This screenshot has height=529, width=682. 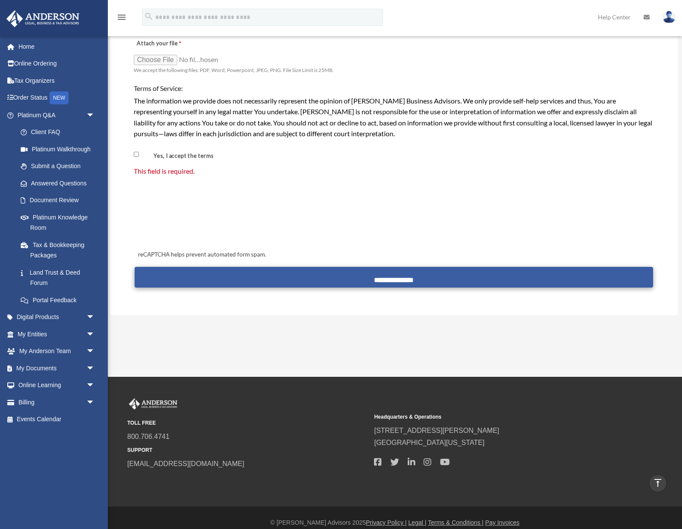 I want to click on a: Portal Feedback, so click(x=60, y=300).